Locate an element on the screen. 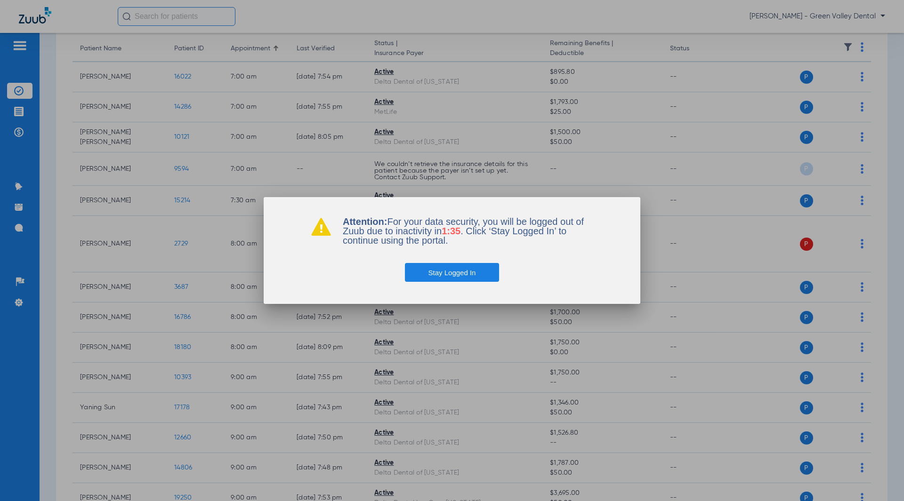 Image resolution: width=904 pixels, height=501 pixels. b: Attention: is located at coordinates (365, 222).